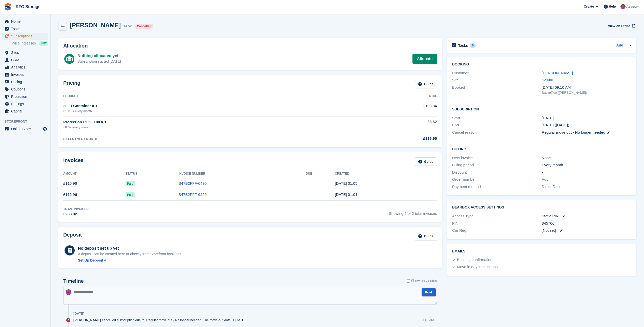 The image size is (644, 327). What do you see at coordinates (250, 46) in the screenshot?
I see `h2: Allocation` at bounding box center [250, 46].